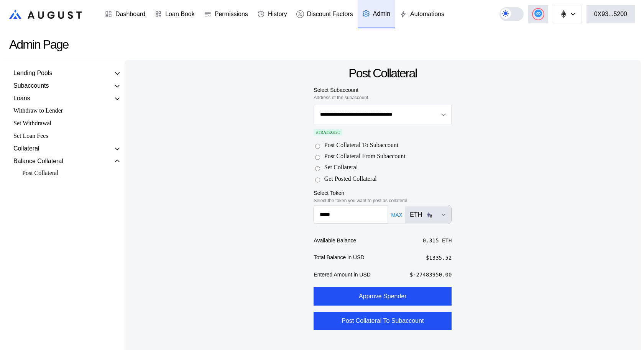 This screenshot has height=350, width=644. What do you see at coordinates (382, 297) in the screenshot?
I see `button: Approve Spender` at bounding box center [382, 297].